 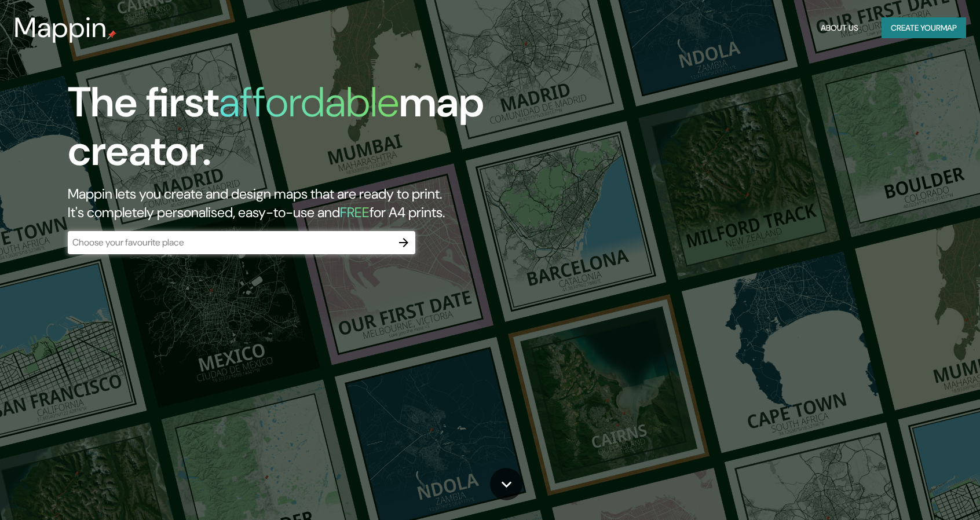 What do you see at coordinates (60, 28) in the screenshot?
I see `h3: Mappin` at bounding box center [60, 28].